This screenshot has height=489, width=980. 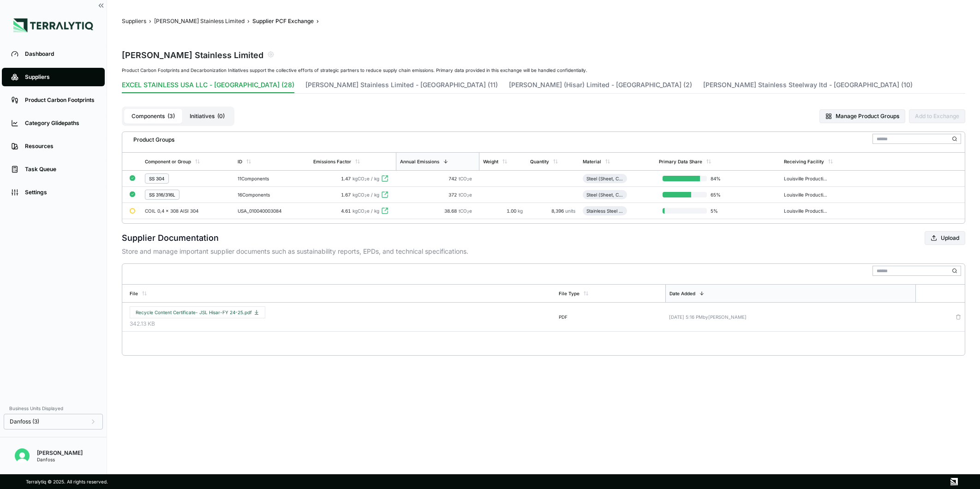 What do you see at coordinates (178, 211) in the screenshot?
I see `div: COIL 0,4 x 308 AISI 304` at bounding box center [178, 211].